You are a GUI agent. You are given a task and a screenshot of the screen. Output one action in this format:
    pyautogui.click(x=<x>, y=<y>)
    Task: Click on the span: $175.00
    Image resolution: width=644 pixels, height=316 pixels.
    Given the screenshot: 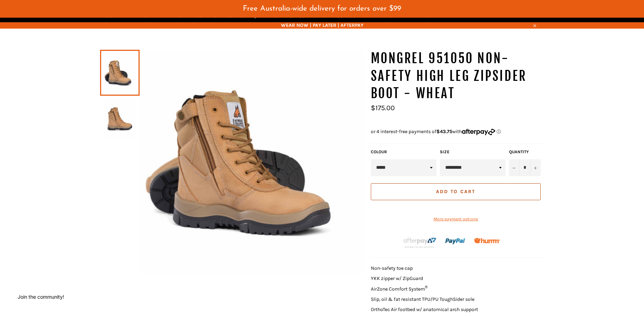 What is the action you would take?
    pyautogui.click(x=383, y=108)
    